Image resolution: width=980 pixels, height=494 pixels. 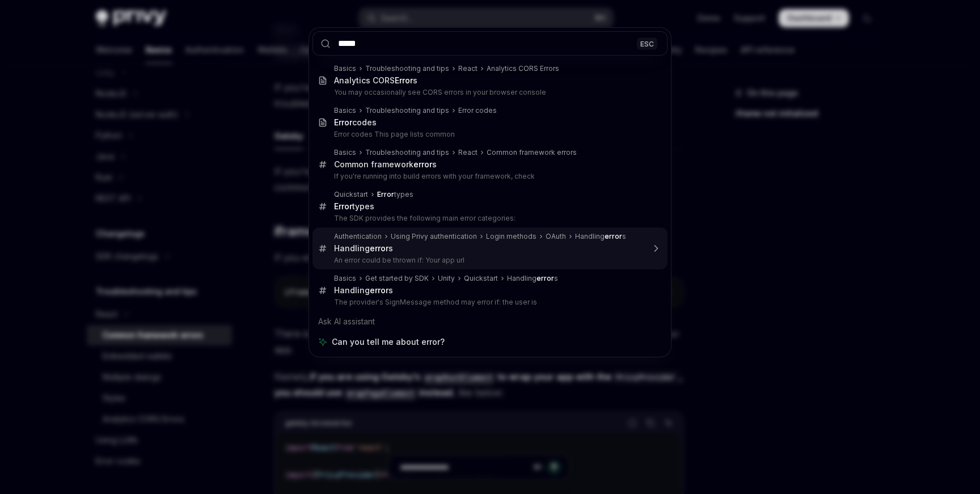 What do you see at coordinates (489, 134) in the screenshot?
I see `p: Error codes This page lists common` at bounding box center [489, 134].